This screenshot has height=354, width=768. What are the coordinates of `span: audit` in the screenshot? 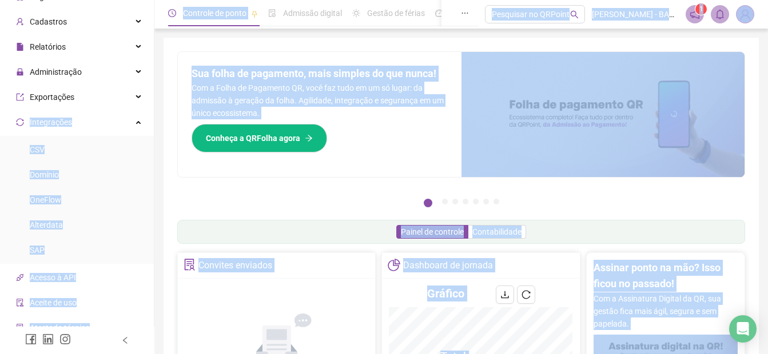 It's located at (20, 303).